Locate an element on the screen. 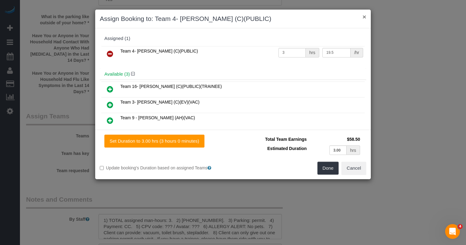  div: Assigned (1) is located at coordinates (233, 38).